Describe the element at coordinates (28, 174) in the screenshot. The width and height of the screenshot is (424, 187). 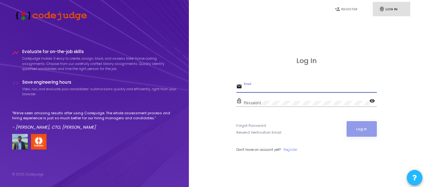
I see `div: © 2025 Codejudge` at that location.